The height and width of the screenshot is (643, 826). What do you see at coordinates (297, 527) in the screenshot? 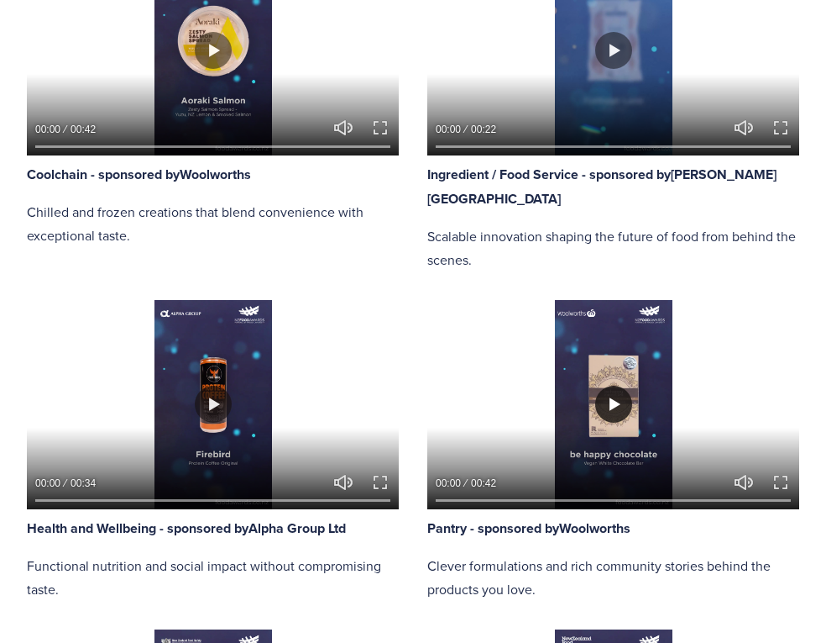
I see `a: Alpha Group Ltd` at bounding box center [297, 527].